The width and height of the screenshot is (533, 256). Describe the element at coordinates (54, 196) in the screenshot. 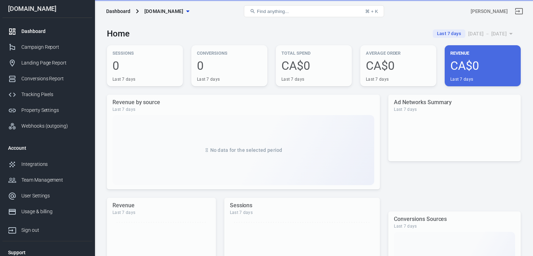

I see `div: User Settings` at that location.